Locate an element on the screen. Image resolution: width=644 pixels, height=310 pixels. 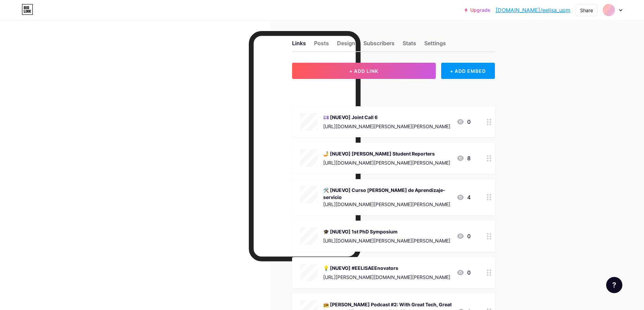
span: + ADD LINK is located at coordinates (364, 71).